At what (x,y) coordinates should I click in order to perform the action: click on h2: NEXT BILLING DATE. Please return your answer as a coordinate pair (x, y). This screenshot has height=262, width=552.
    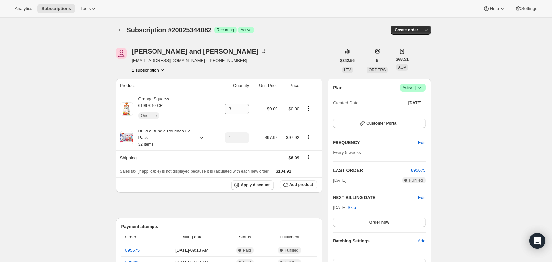
    Looking at the image, I should click on (376, 198).